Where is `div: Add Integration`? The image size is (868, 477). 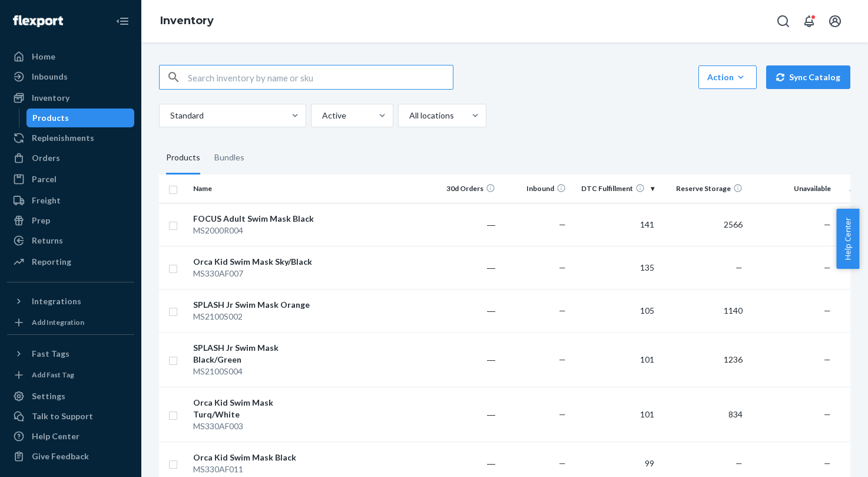
div: Add Integration is located at coordinates (57, 322).